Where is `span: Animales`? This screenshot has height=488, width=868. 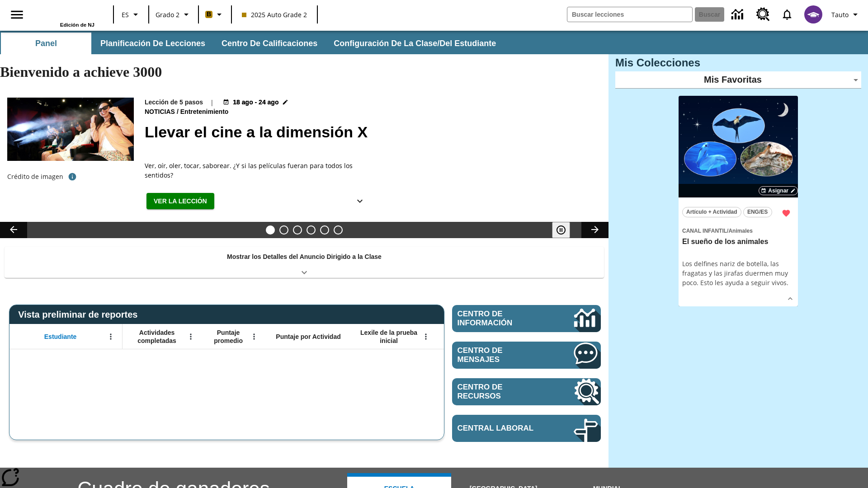
span: Animales is located at coordinates (740, 231).